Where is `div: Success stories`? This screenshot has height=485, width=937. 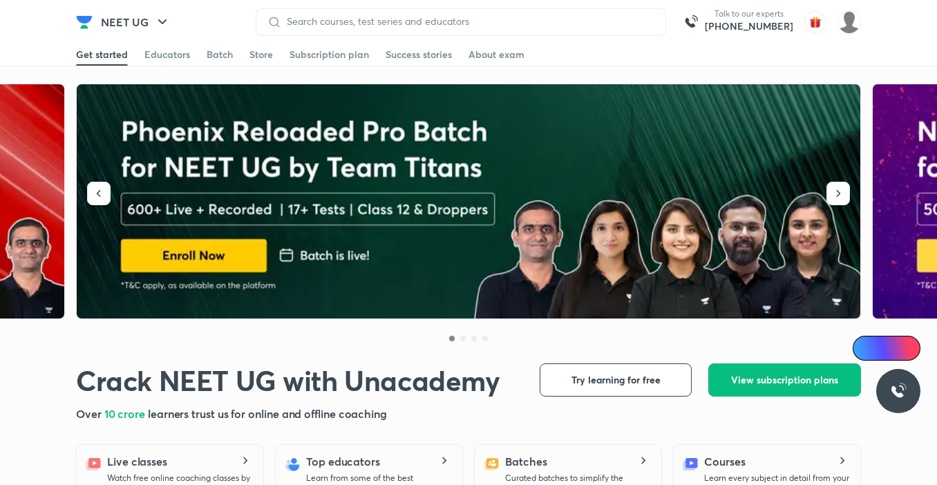 div: Success stories is located at coordinates (419, 55).